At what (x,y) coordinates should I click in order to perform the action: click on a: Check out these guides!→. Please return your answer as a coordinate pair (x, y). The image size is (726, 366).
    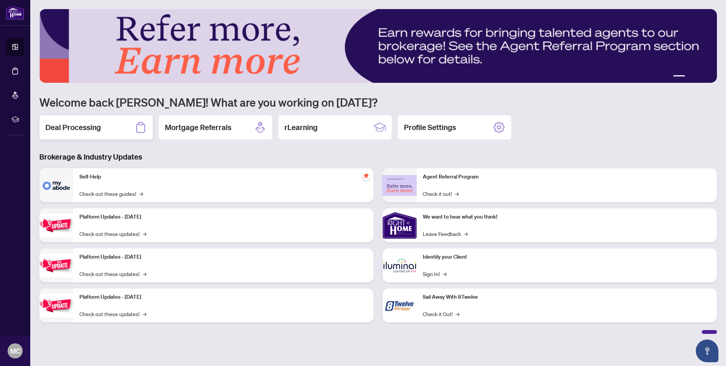
    Looking at the image, I should click on (111, 193).